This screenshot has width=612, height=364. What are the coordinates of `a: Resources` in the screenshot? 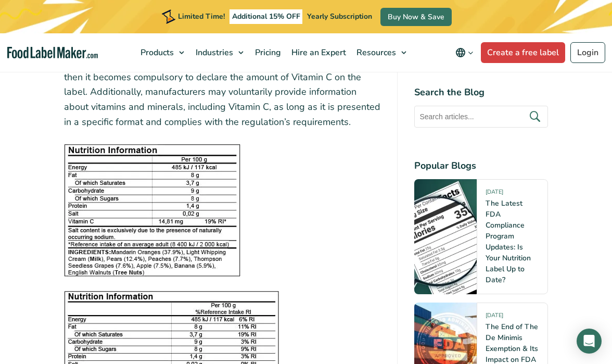 It's located at (381, 52).